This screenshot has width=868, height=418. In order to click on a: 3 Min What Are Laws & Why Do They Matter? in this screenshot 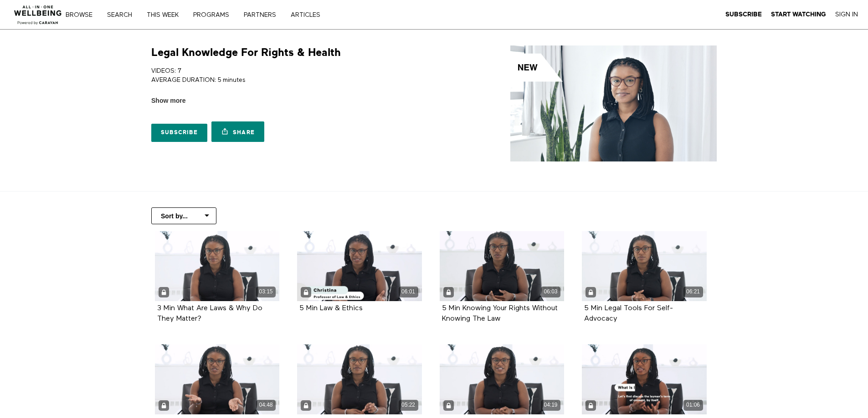, I will do `click(209, 313)`.